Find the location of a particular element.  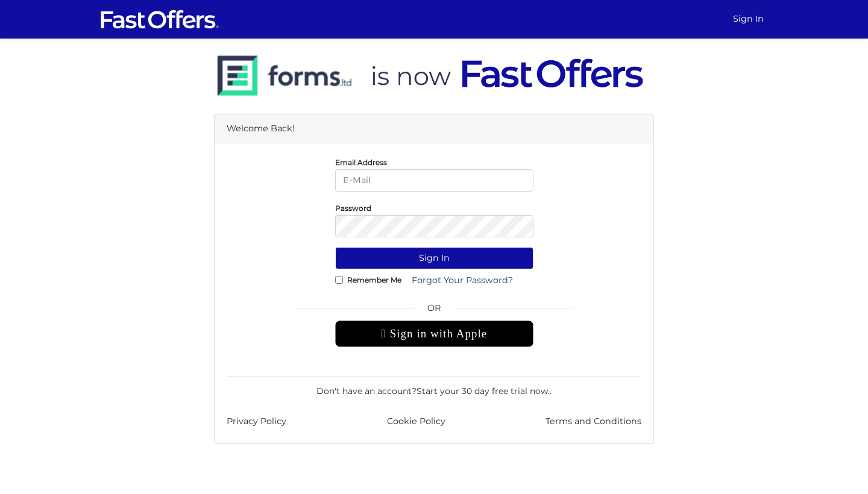

a: Privacy Policy is located at coordinates (256, 421).